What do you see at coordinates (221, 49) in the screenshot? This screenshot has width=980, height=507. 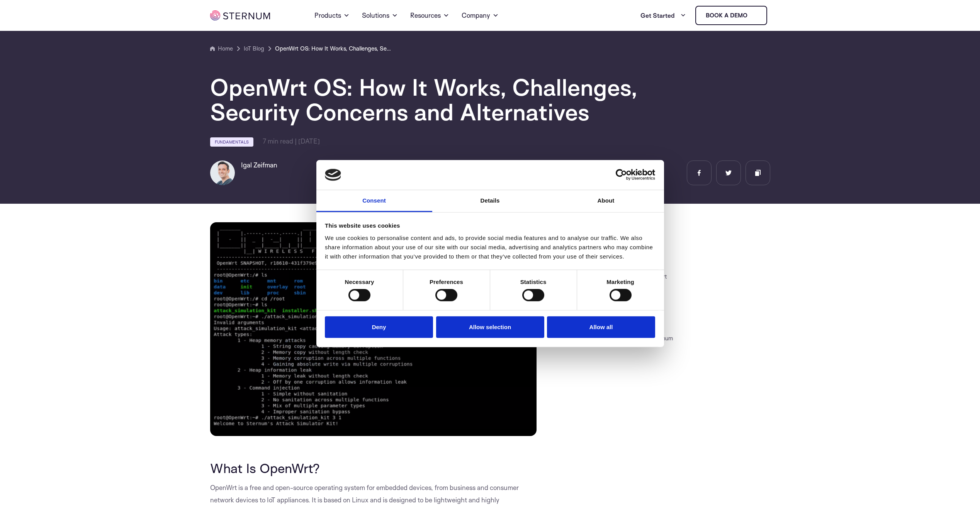 I see `a: Home` at bounding box center [221, 49].